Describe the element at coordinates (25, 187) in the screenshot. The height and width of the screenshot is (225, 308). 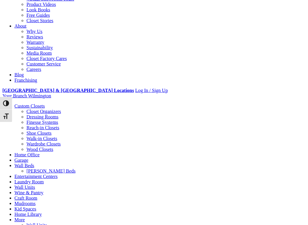
I see `a: Wall Units` at that location.